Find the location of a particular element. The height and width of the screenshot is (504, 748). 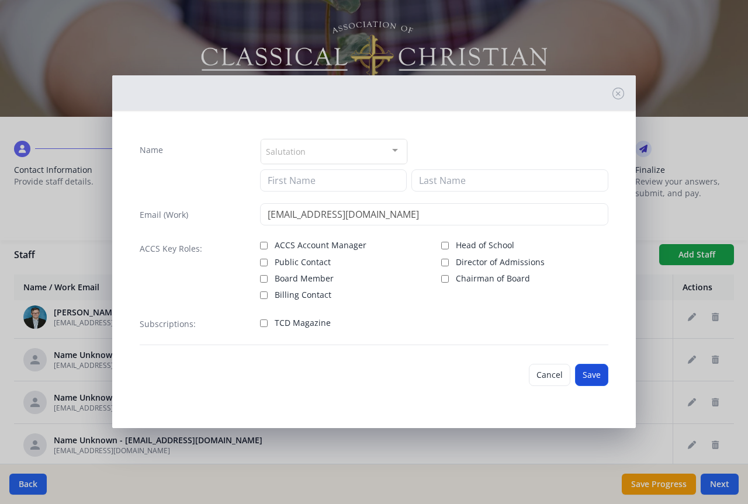

span: Salutation is located at coordinates (286, 151).